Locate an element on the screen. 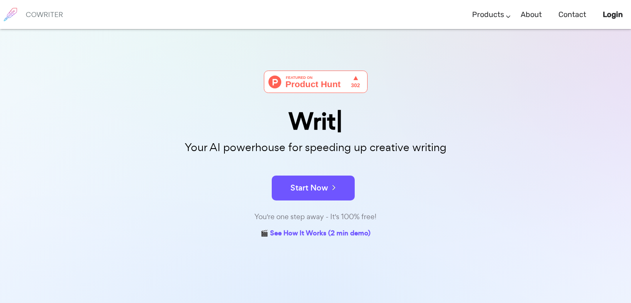 The image size is (631, 303). img: Cowriter - Your AI buddy for speeding up creative writing | Product Hunt is located at coordinates (316, 82).